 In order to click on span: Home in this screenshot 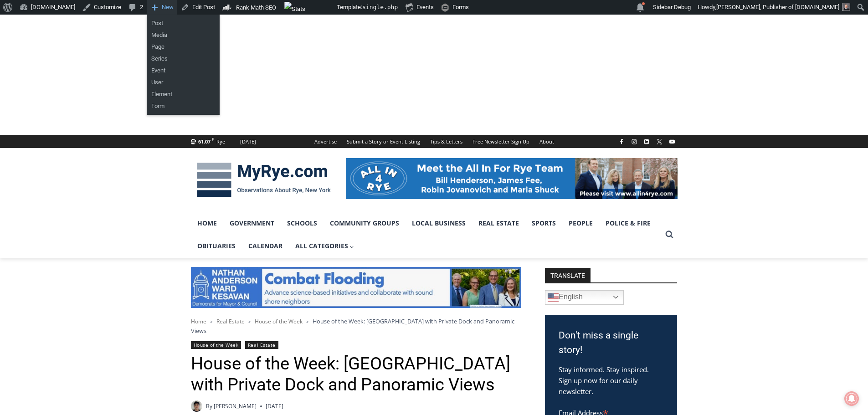, I will do `click(199, 321)`.